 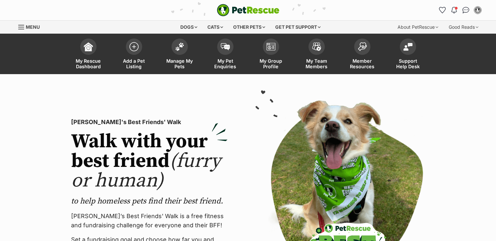 I want to click on button: My account, so click(x=478, y=10).